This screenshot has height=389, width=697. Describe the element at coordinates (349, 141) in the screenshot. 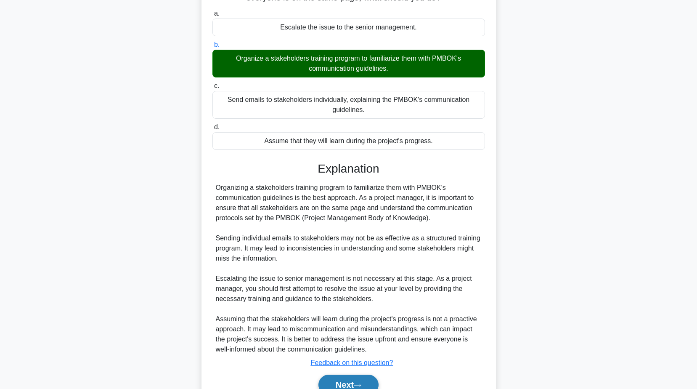

I see `div: Assume that they will learn during the project's progress.` at that location.